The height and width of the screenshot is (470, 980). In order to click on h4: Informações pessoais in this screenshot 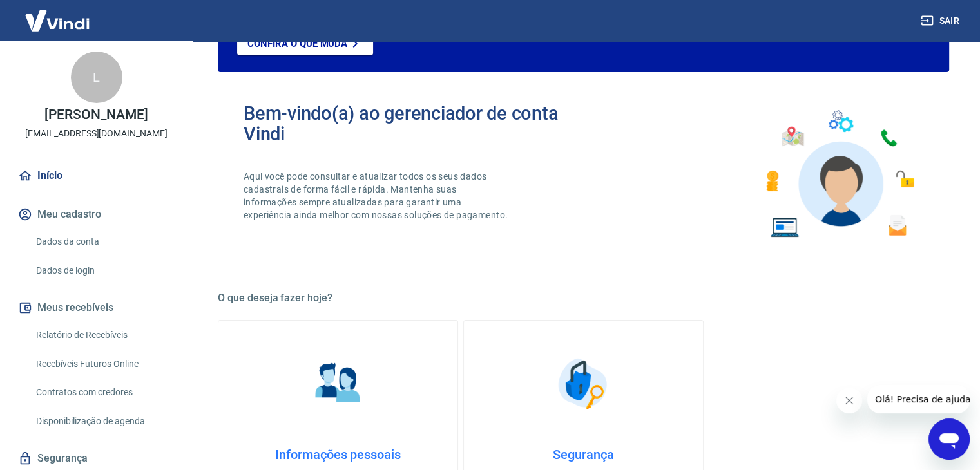, I will do `click(337, 455)`.